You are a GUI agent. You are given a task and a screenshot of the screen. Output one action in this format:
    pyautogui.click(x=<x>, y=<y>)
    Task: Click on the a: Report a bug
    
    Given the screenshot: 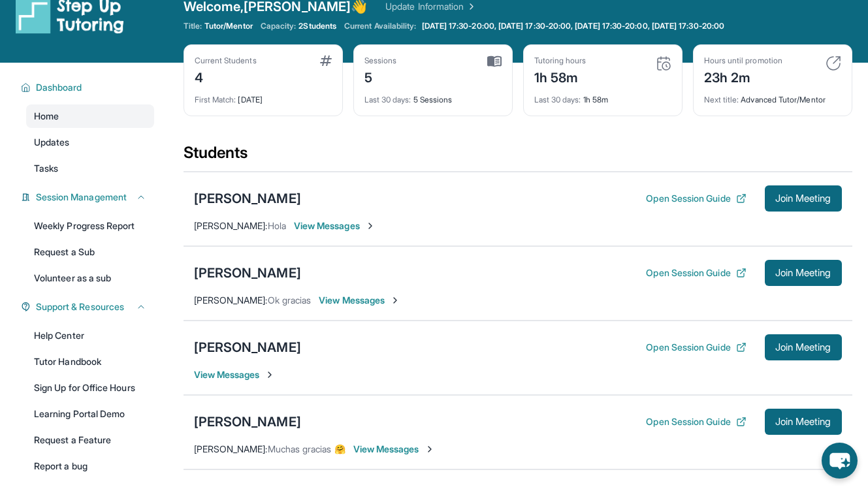 What is the action you would take?
    pyautogui.click(x=90, y=466)
    